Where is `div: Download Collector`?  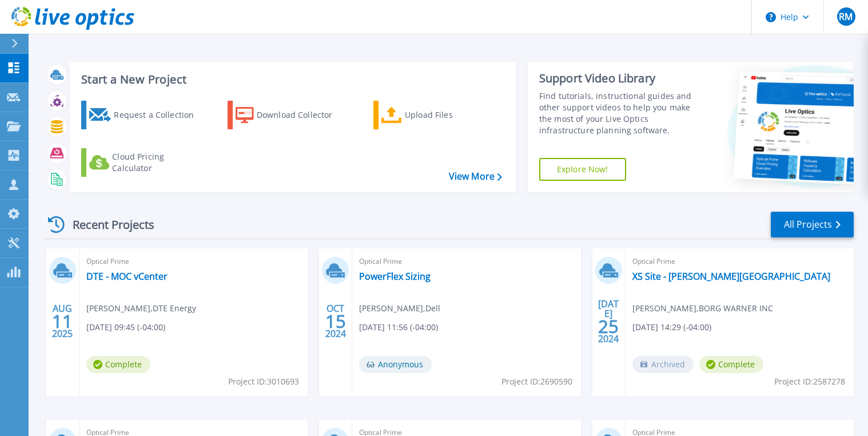 div: Download Collector is located at coordinates (303, 115).